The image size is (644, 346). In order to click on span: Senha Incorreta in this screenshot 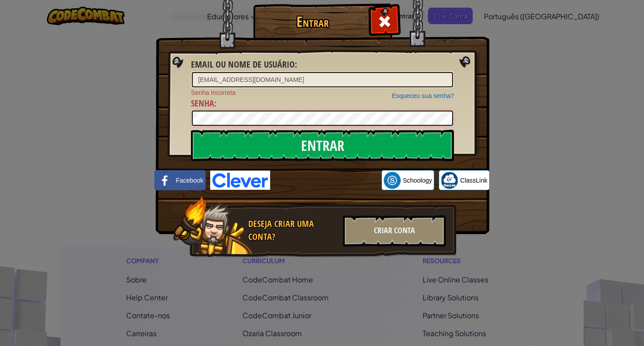, I will do `click(323, 92)`.